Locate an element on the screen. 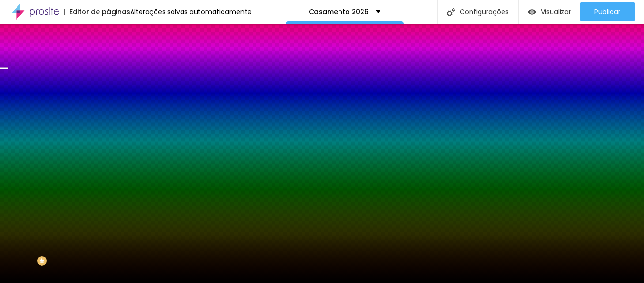  font: Configurações is located at coordinates (484, 12).